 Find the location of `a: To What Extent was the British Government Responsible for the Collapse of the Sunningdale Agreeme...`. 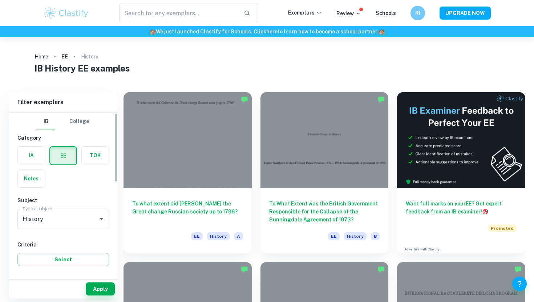

a: To What Extent was the British Government Responsible for the Collapse of the Sunningdale Agreeme... is located at coordinates (325, 173).